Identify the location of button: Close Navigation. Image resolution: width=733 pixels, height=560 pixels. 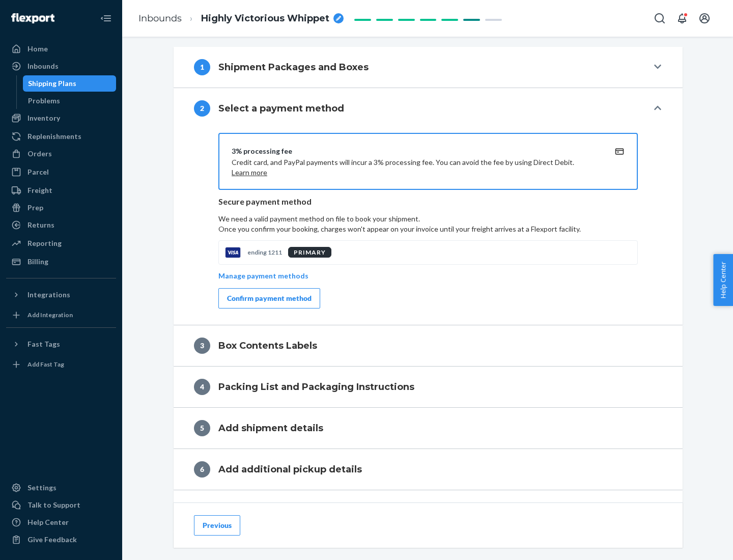
(106, 18).